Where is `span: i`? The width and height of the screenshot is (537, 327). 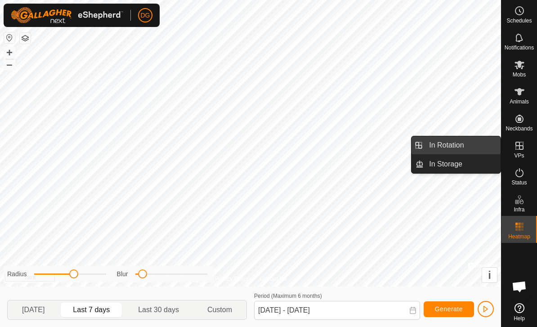 span: i is located at coordinates (490, 275).